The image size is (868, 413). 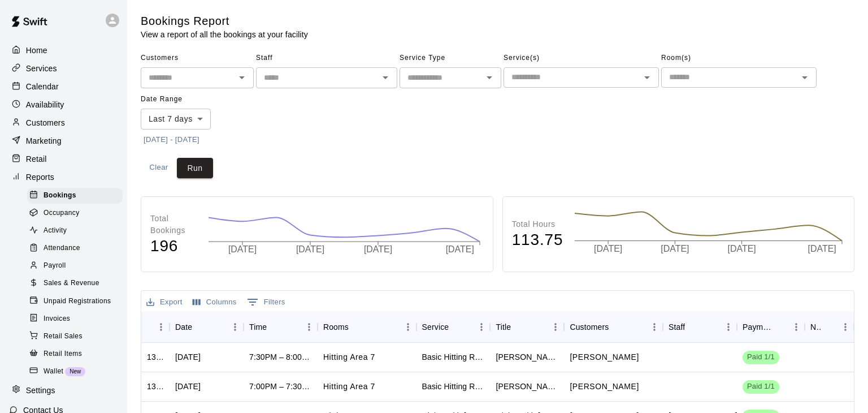 What do you see at coordinates (40, 177) in the screenshot?
I see `p: Reports` at bounding box center [40, 177].